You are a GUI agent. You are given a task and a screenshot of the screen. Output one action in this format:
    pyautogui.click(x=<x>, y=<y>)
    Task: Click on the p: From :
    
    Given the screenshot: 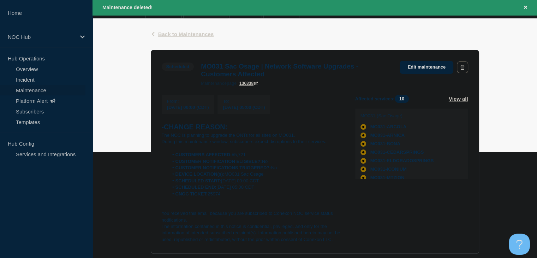 What is the action you would take?
    pyautogui.click(x=188, y=101)
    